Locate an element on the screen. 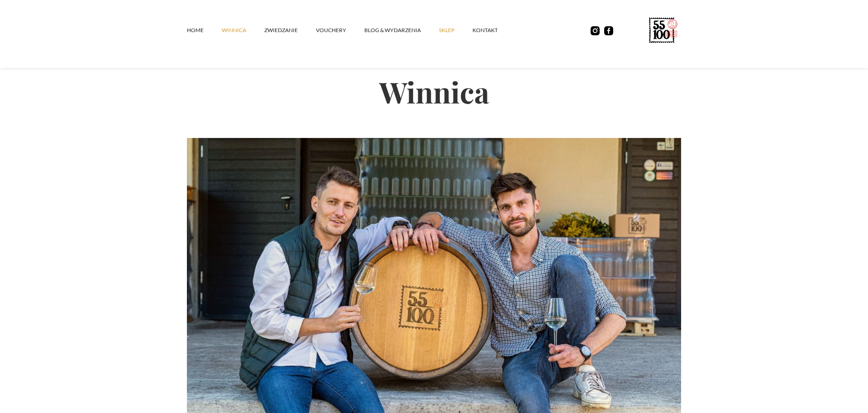 This screenshot has width=868, height=413. a: Home is located at coordinates (204, 30).